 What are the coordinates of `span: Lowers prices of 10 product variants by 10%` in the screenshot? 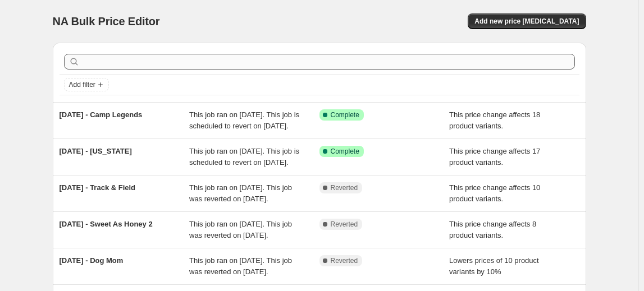 It's located at (493, 265).